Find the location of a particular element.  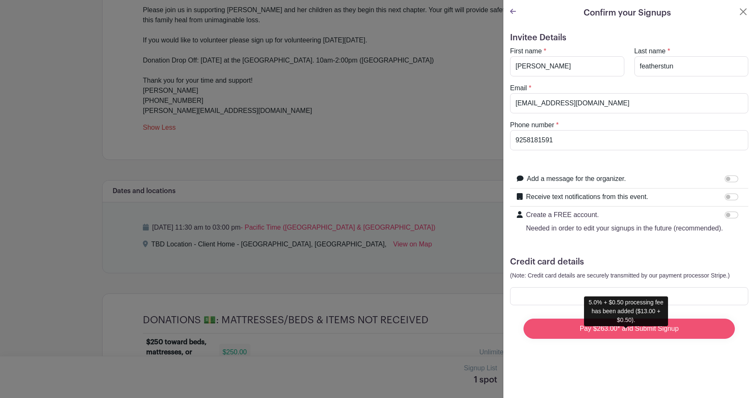

div: 5.0% + $0.50 processing fee has been added ($13.00 + $0.50). is located at coordinates (626, 311).